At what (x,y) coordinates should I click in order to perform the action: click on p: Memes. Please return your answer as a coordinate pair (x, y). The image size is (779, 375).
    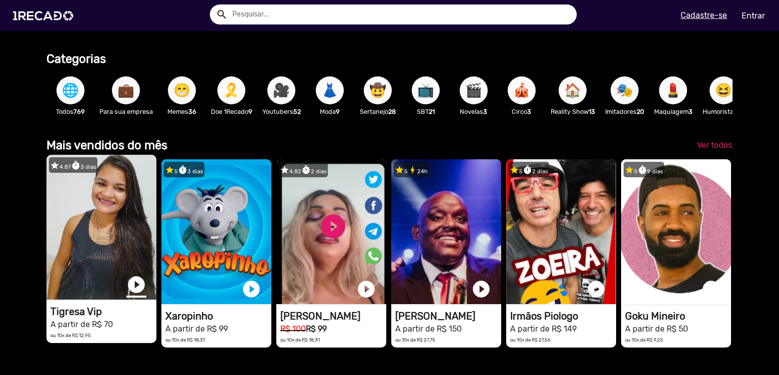
    Looking at the image, I should click on (182, 111).